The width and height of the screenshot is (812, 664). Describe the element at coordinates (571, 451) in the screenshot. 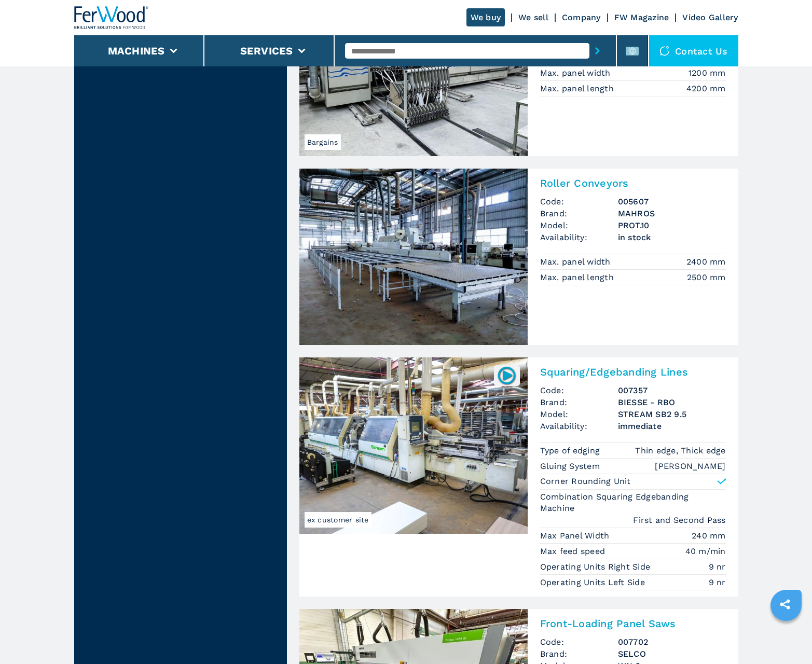

I see `p: Type of edging` at that location.